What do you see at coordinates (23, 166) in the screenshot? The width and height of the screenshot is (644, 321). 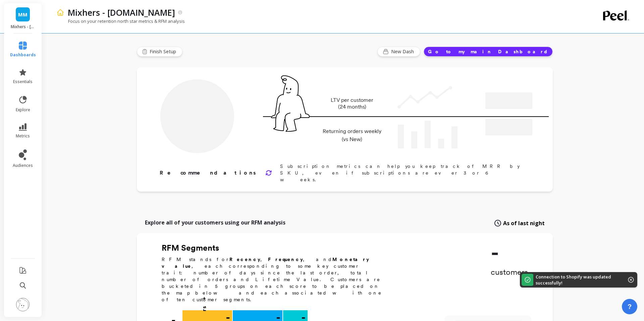 I see `span: audiences` at bounding box center [23, 166].